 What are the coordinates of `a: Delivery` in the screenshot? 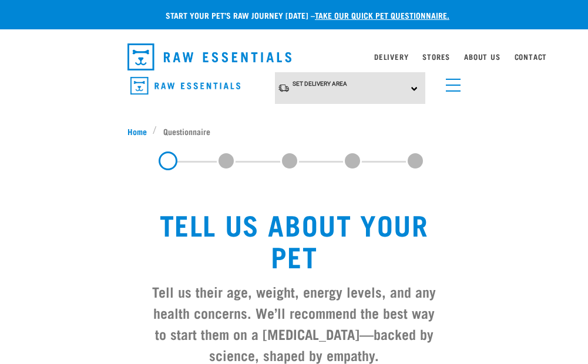 It's located at (391, 56).